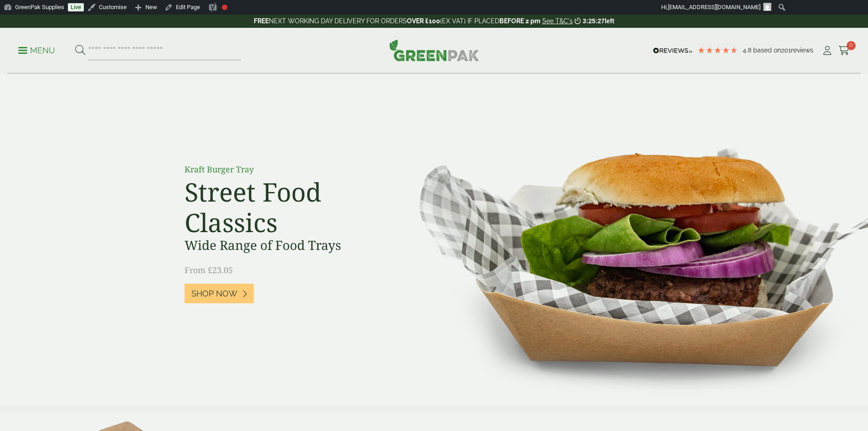 The height and width of the screenshot is (431, 868). What do you see at coordinates (287, 207) in the screenshot?
I see `h2: Street Food Classics` at bounding box center [287, 207].